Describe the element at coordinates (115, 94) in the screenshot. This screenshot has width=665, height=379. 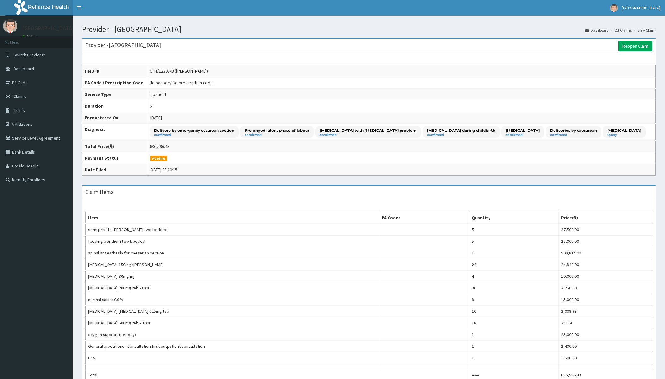
I see `th: Service Type` at that location.